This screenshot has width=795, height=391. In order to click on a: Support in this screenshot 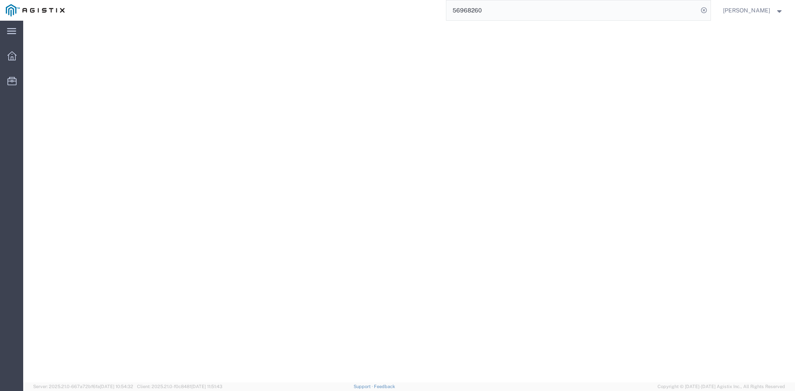, I will do `click(364, 387)`.